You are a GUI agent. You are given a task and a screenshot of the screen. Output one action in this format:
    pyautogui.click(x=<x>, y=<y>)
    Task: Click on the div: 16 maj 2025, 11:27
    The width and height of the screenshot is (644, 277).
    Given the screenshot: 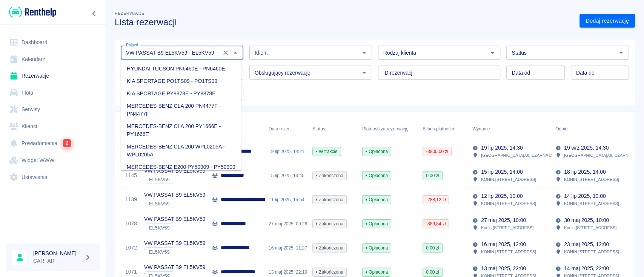 What is the action you would take?
    pyautogui.click(x=287, y=248)
    